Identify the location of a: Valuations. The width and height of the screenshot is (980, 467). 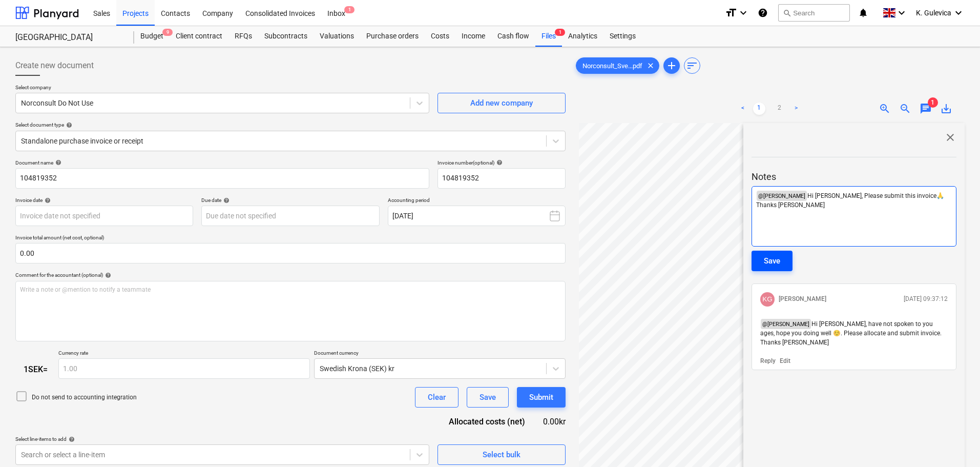
(337, 36).